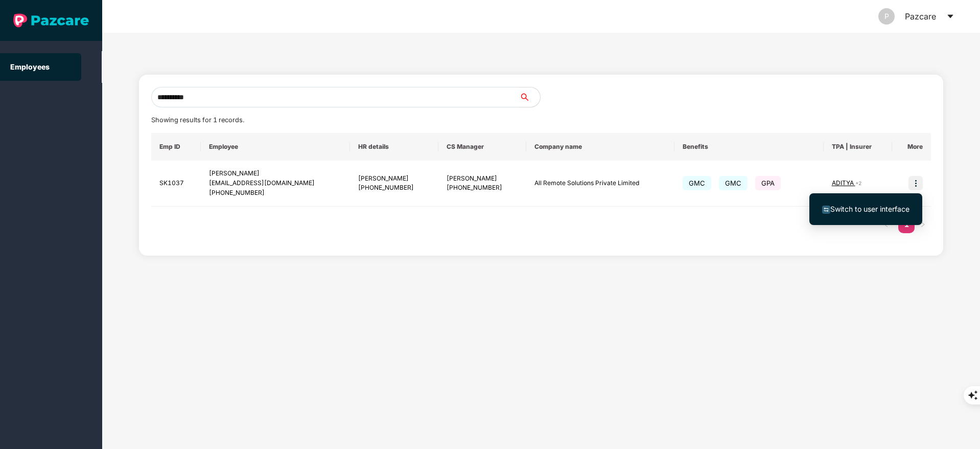 The image size is (980, 449). What do you see at coordinates (601, 184) in the screenshot?
I see `td: All Remote Solutions Private Limited` at bounding box center [601, 184].